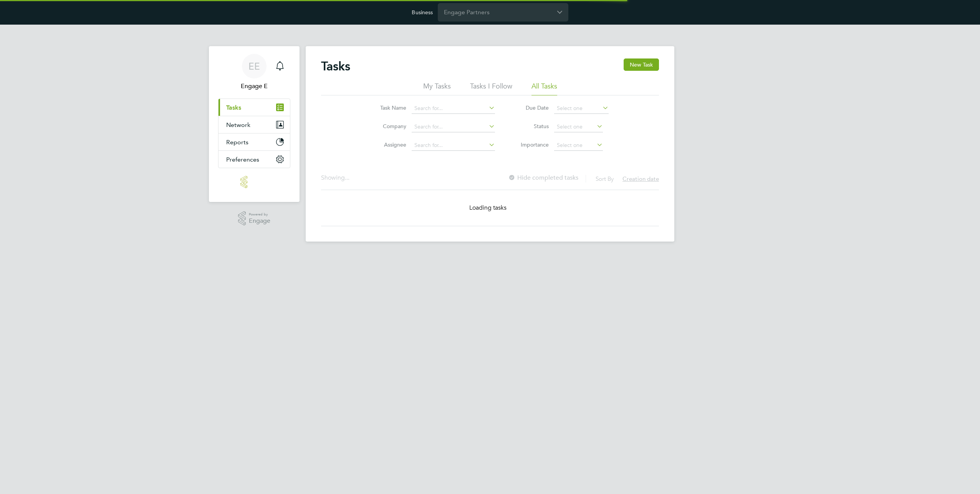 Image resolution: width=980 pixels, height=494 pixels. I want to click on span: Engage, so click(260, 221).